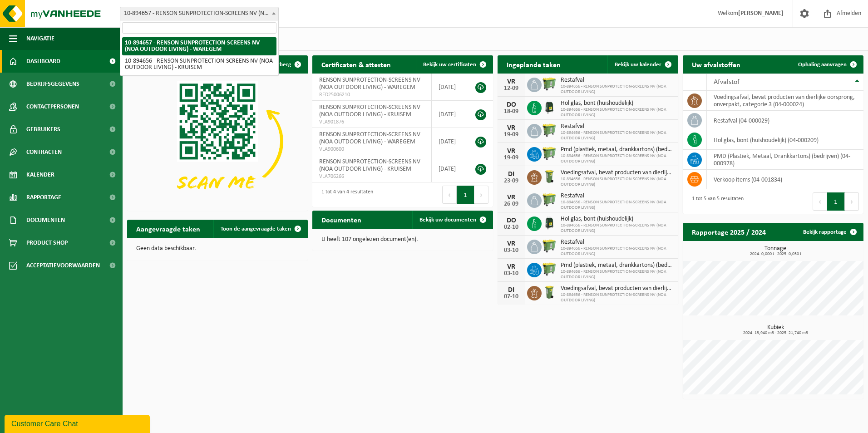  What do you see at coordinates (511, 205) in the screenshot?
I see `div: 26-09` at bounding box center [511, 205].